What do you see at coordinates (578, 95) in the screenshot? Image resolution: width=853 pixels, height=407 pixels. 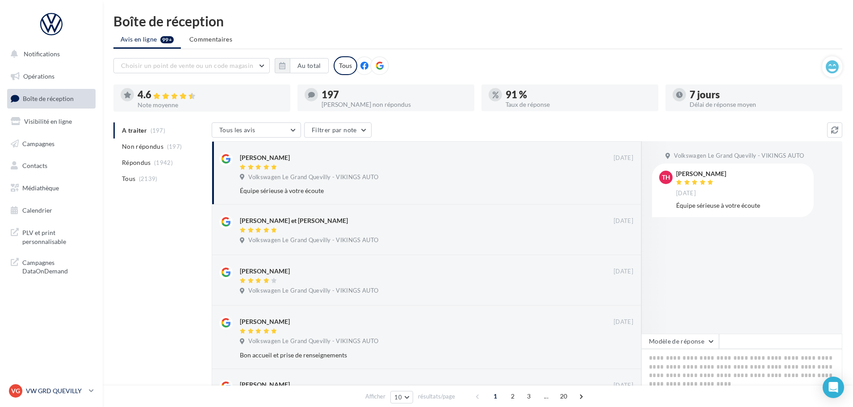 I see `div: 91 %` at bounding box center [578, 95].